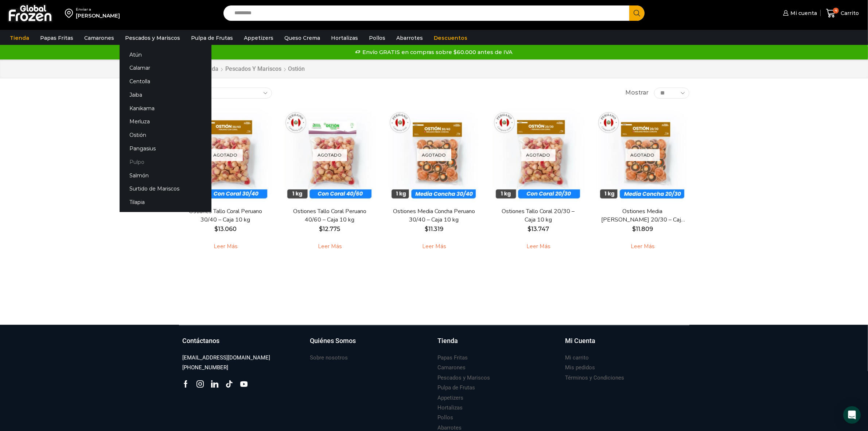  What do you see at coordinates (344, 38) in the screenshot?
I see `a: Hortalizas` at bounding box center [344, 38].